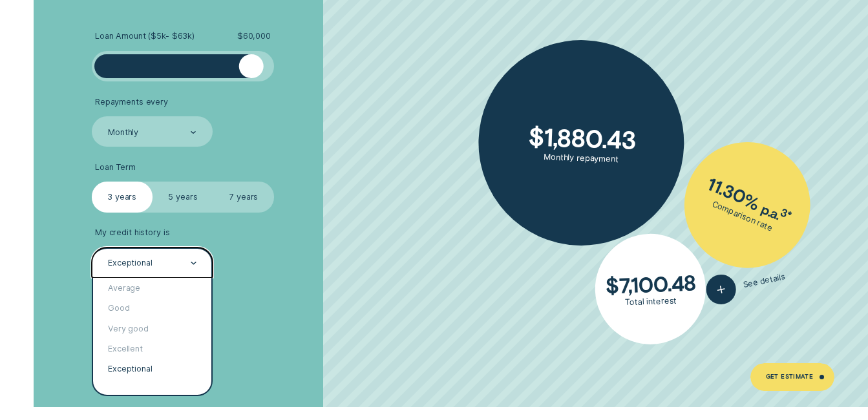  I want to click on label: 7 years, so click(243, 197).